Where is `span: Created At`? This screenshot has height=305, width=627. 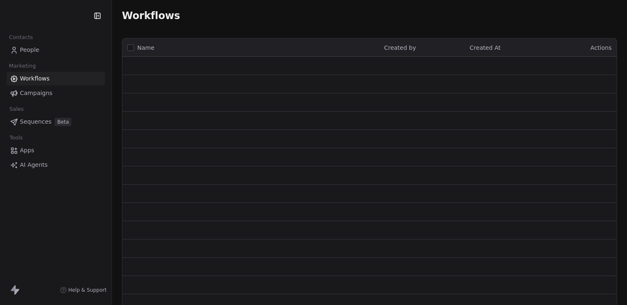 span: Created At is located at coordinates (485, 48).